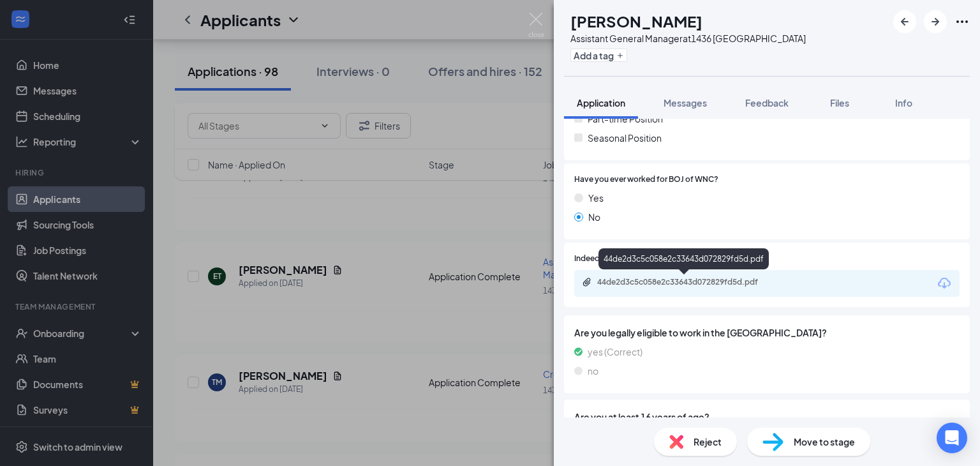 The width and height of the screenshot is (980, 466). Describe the element at coordinates (839, 103) in the screenshot. I see `span: Files` at that location.